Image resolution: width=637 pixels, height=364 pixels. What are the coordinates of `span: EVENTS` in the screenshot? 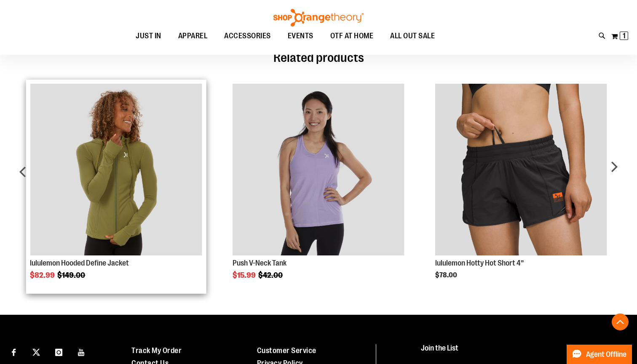 It's located at (301, 36).